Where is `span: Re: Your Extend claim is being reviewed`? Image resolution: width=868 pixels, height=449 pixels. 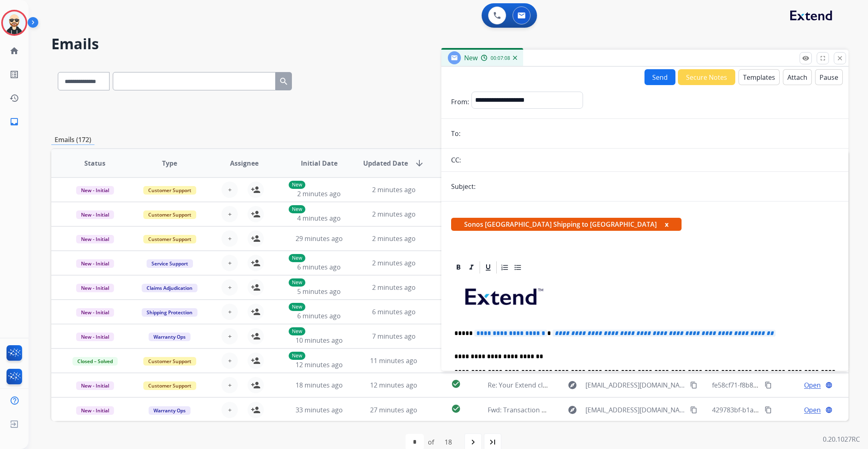
span: Re: Your Extend claim is being reviewed is located at coordinates (548, 386).